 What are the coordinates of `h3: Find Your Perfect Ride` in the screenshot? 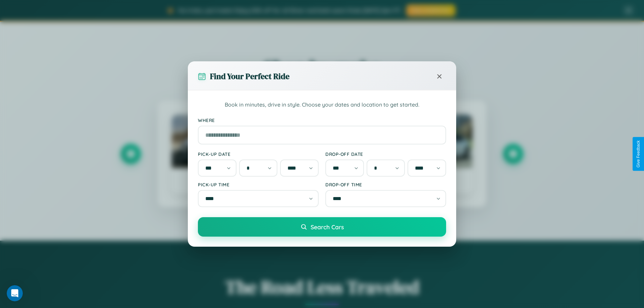 It's located at (249, 76).